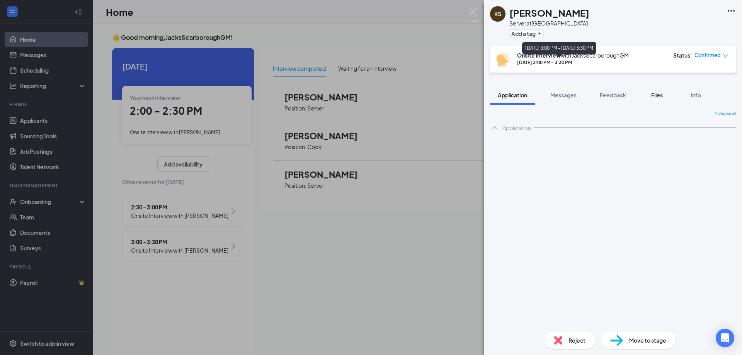 Image resolution: width=742 pixels, height=355 pixels. What do you see at coordinates (725, 338) in the screenshot?
I see `div: Open Intercom Messenger` at bounding box center [725, 338].